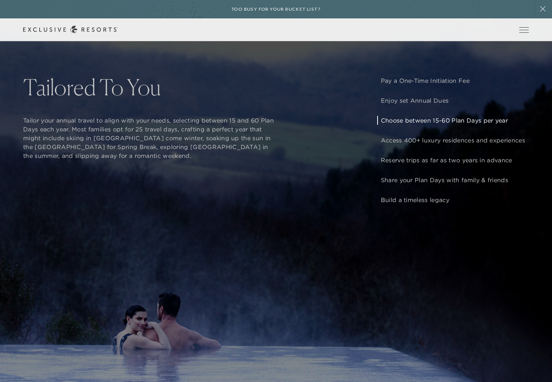  Describe the element at coordinates (453, 100) in the screenshot. I see `p: Enjoy set Annual Dues` at that location.